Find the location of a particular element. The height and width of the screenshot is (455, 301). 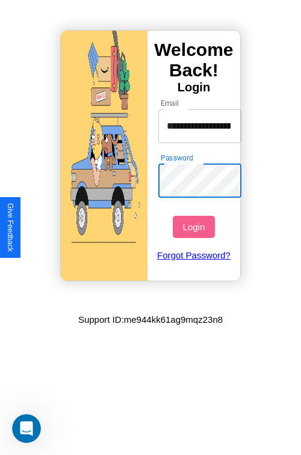

label: Password is located at coordinates (176, 157).